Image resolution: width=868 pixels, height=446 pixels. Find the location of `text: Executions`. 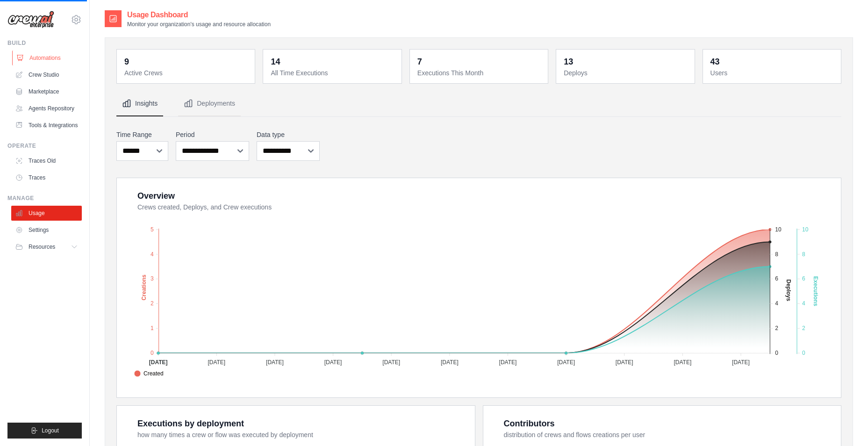

text: Executions is located at coordinates (815, 291).